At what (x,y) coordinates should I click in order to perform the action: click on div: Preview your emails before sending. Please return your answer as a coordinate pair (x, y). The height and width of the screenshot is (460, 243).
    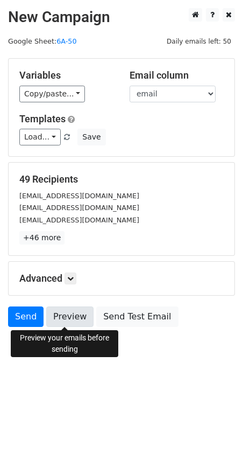
    Looking at the image, I should click on (65, 344).